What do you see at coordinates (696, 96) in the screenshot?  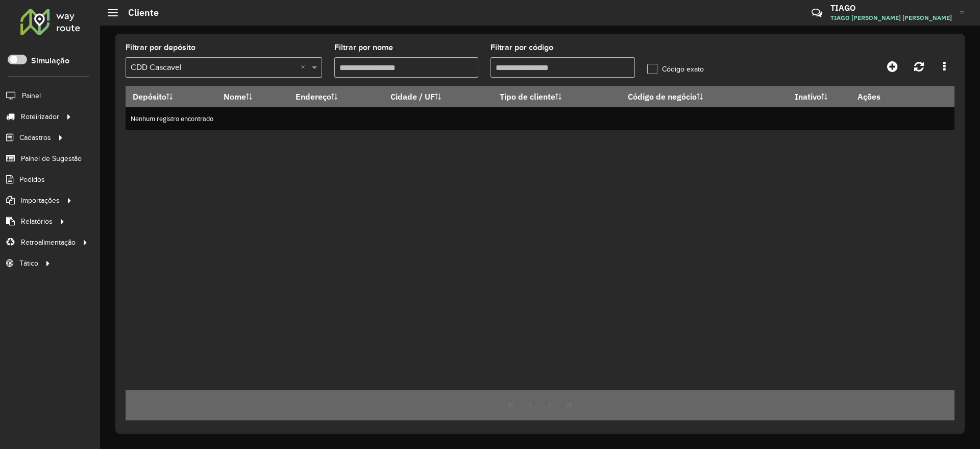 I see `th: Código de negócio` at bounding box center [696, 96].